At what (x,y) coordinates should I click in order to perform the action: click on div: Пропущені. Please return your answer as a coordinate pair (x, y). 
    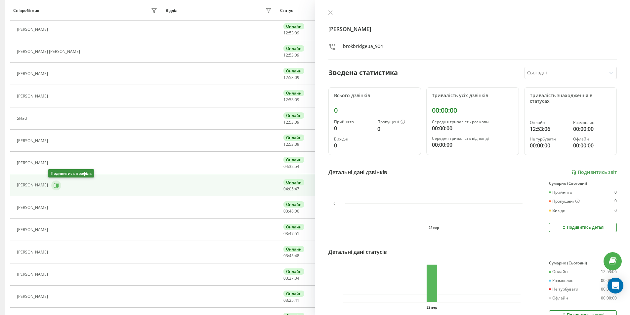
    Looking at the image, I should click on (396, 122).